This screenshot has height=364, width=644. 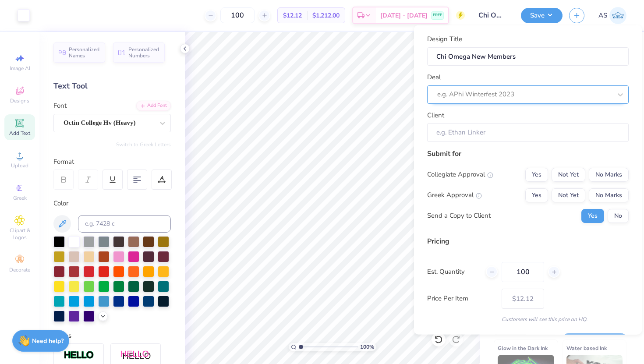 What do you see at coordinates (84, 53) in the screenshot?
I see `span: Personalized Names` at bounding box center [84, 53].